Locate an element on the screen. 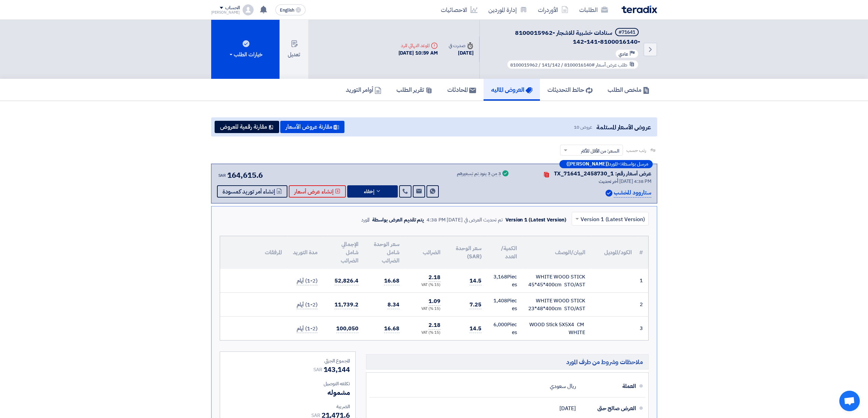 The height and width of the screenshot is (418, 868). div: عرض أسعار رقم: TX_71641_2458730_1 is located at coordinates (603, 174).